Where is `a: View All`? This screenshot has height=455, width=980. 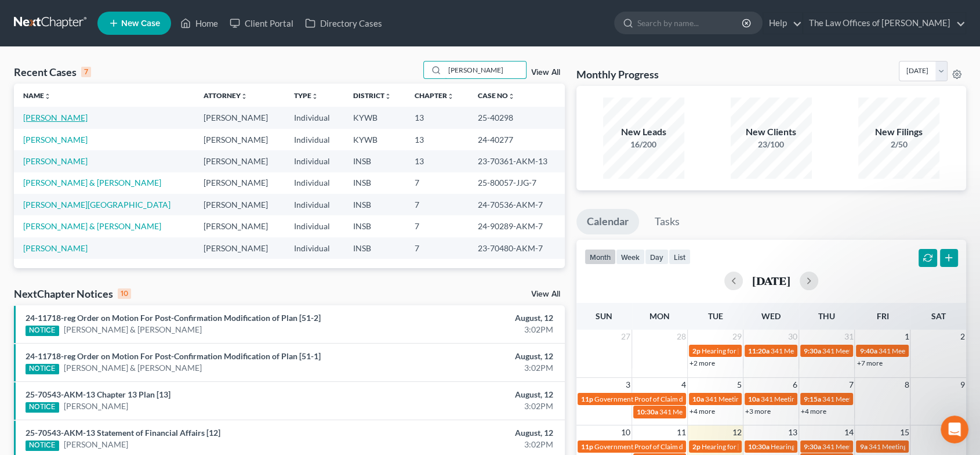
a: View All is located at coordinates (546, 72).